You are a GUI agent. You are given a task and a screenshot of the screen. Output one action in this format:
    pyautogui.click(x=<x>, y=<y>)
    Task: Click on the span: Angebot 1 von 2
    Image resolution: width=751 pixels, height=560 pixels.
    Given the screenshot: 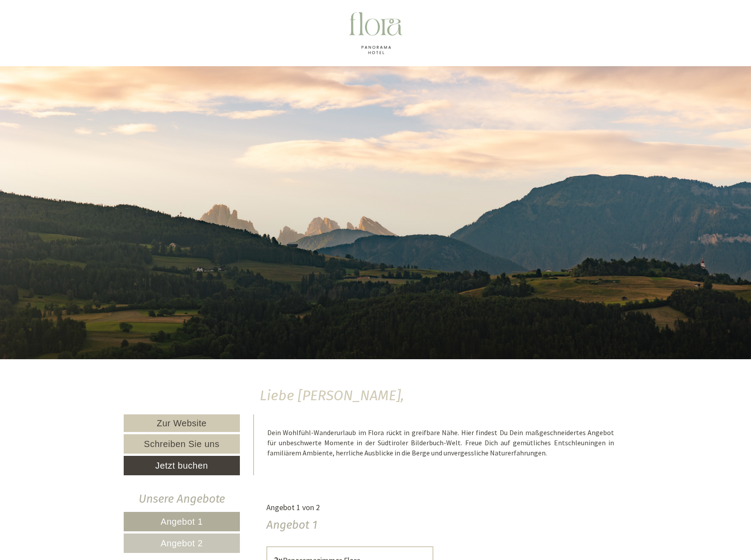 What is the action you would take?
    pyautogui.click(x=293, y=507)
    